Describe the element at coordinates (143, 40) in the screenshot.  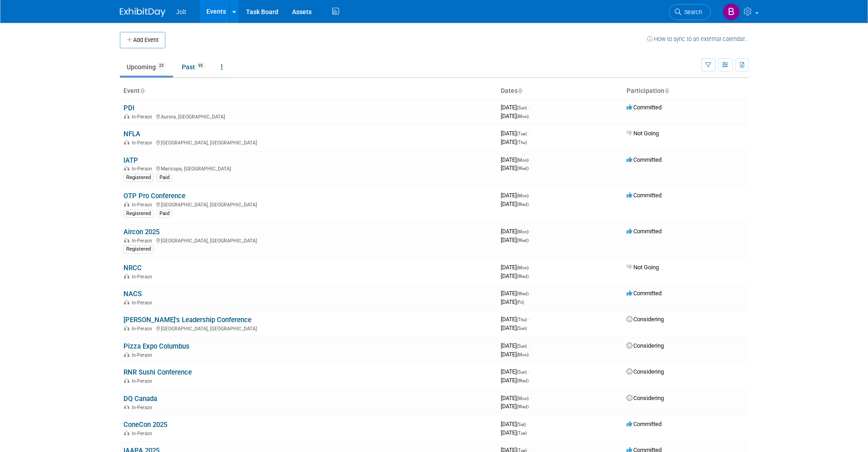
I see `button: Add Event` at that location.